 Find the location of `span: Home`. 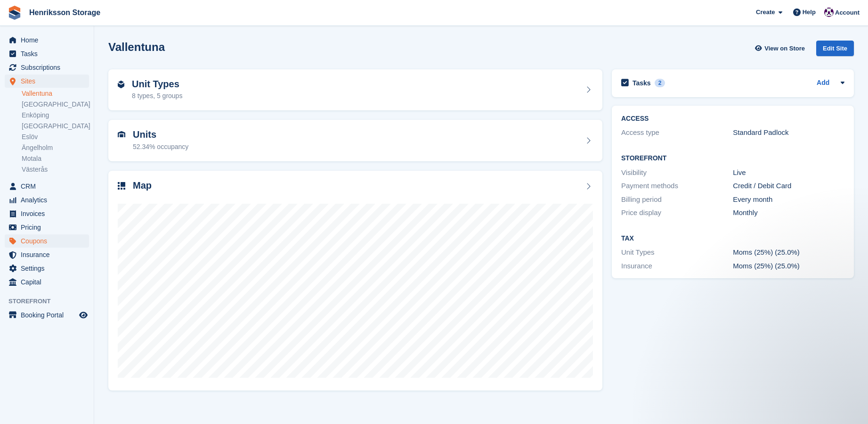

span: Home is located at coordinates (49, 40).